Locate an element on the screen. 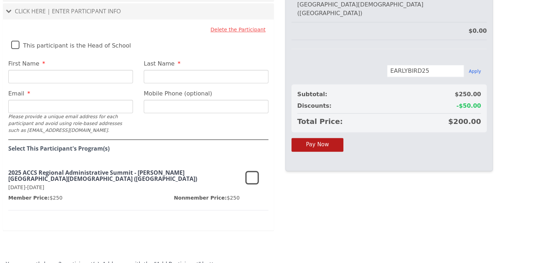 The width and height of the screenshot is (548, 263). label: This participant is the Head of School is located at coordinates (71, 44).